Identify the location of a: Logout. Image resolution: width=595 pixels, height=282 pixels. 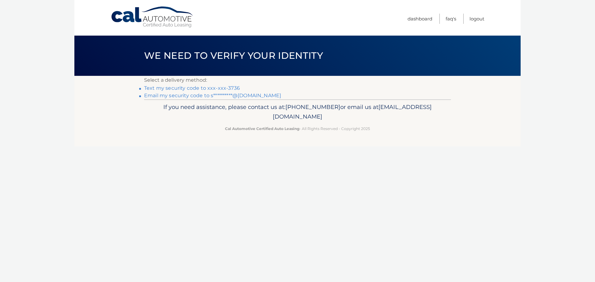
(477, 19).